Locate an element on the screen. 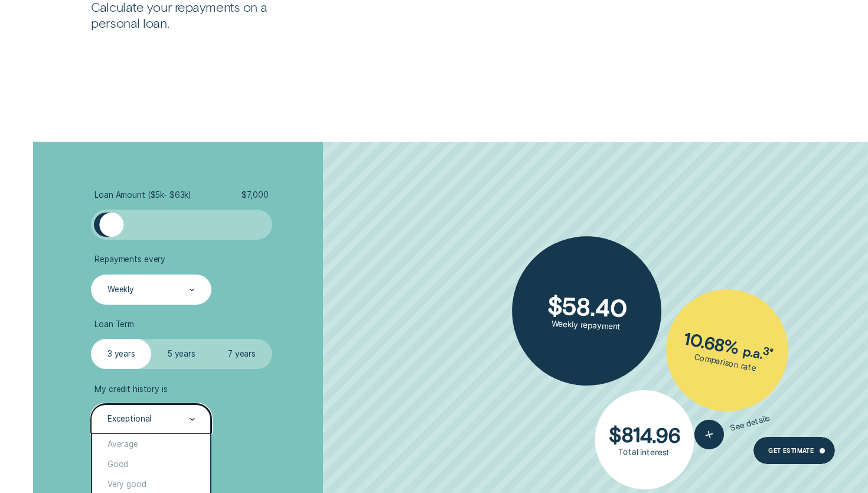 This screenshot has height=493, width=868. span: See details is located at coordinates (751, 423).